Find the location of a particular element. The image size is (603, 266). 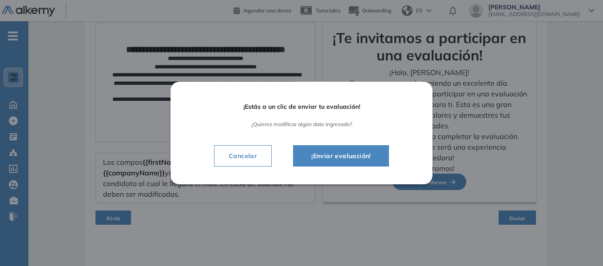

span: ¡Enviar evaluación! is located at coordinates (341, 156).